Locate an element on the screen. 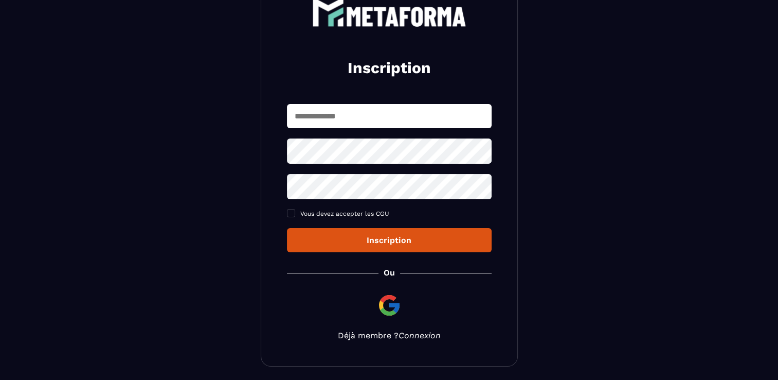 Image resolution: width=778 pixels, height=380 pixels. div: Inscription is located at coordinates (389, 240).